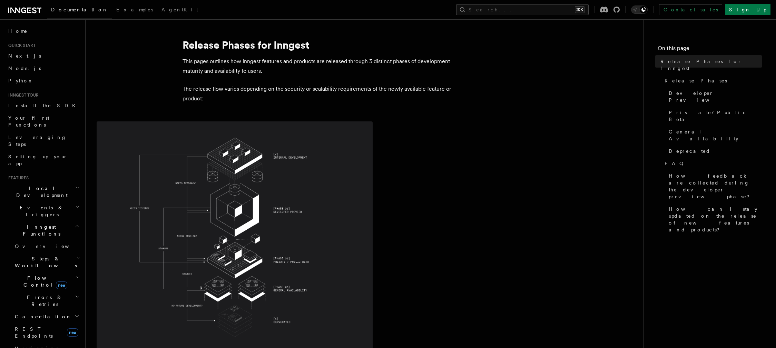 The image size is (776, 348). I want to click on a: Overview, so click(47, 246).